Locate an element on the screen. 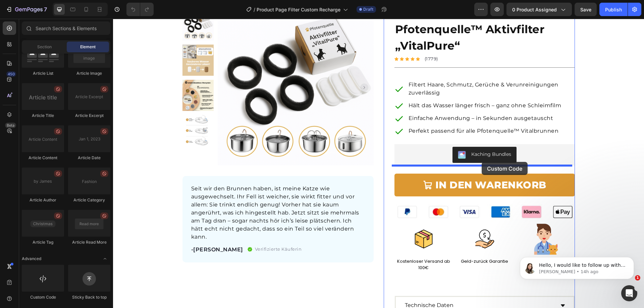 The height and width of the screenshot is (308, 644). div: Article Excerpt is located at coordinates (89, 116).